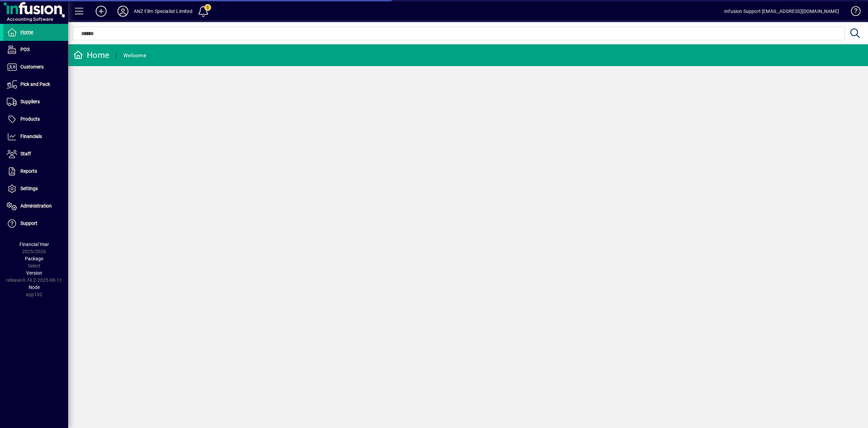 This screenshot has width=868, height=428. I want to click on a: Staff, so click(35, 154).